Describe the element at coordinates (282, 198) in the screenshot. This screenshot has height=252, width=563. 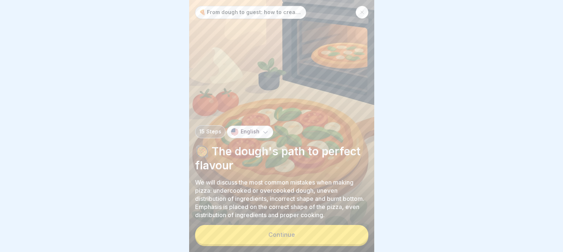
I see `p: We will discuss the most common mistakes when making pizza: undercooked or overcooked dough, unev...` at that location.